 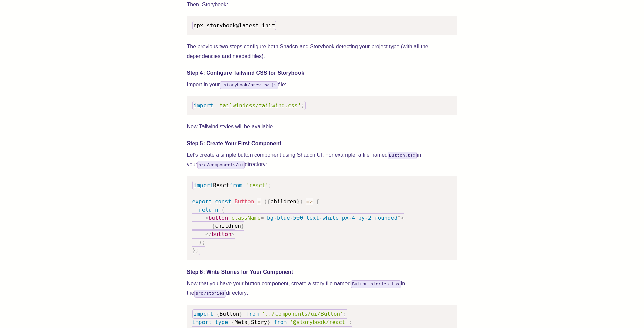 I want to click on span: const, so click(x=223, y=202).